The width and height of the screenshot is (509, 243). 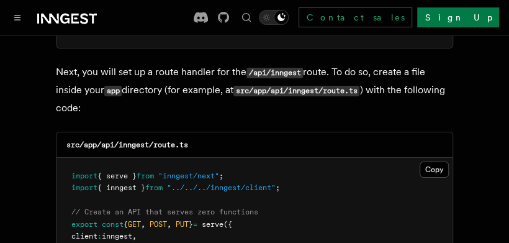 I want to click on button: Toggle dark mode, so click(x=274, y=17).